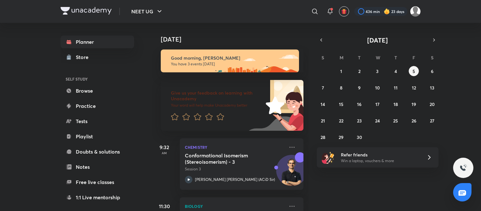  I want to click on button: September 9, 2025, so click(359, 88).